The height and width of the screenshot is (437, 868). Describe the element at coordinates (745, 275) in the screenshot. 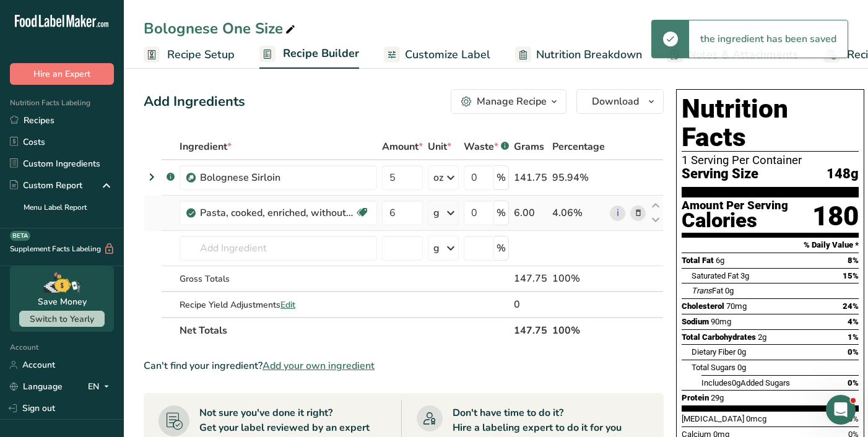

I see `span: 3g` at that location.